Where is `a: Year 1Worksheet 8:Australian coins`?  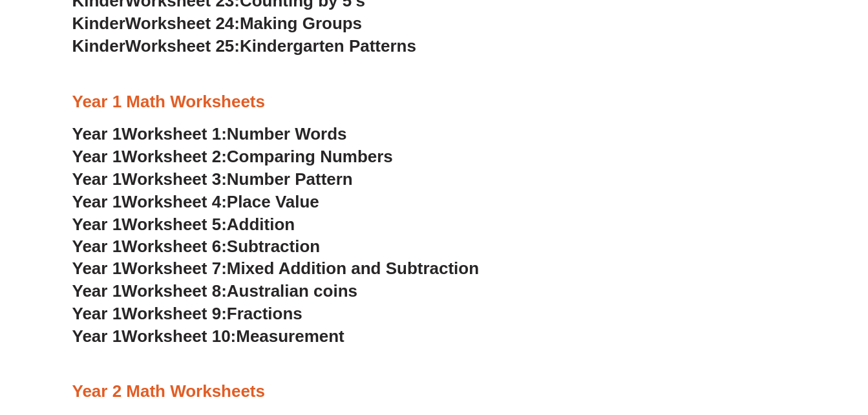 a: Year 1Worksheet 8:Australian coins is located at coordinates (214, 291).